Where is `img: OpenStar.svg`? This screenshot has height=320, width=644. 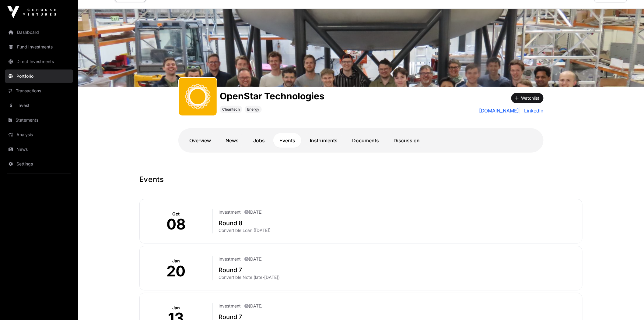
img: OpenStar.svg is located at coordinates (198, 96).